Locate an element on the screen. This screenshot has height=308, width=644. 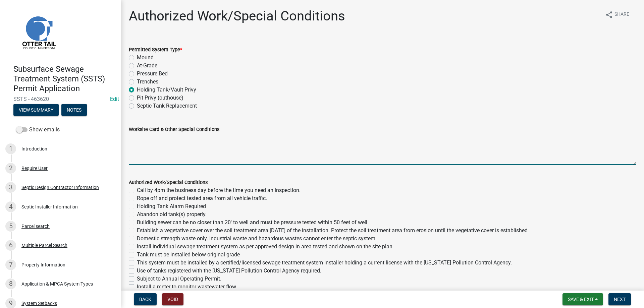
div: 5 is located at coordinates (11, 226).